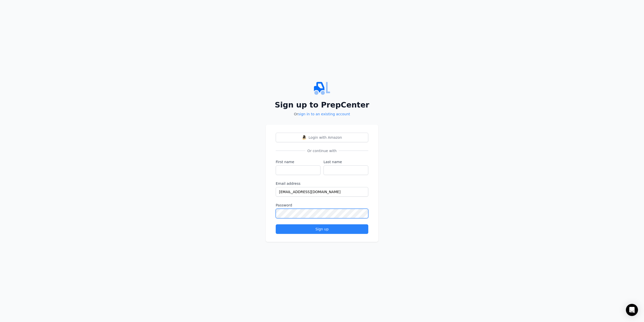 This screenshot has width=644, height=322. I want to click on img: PrepCenter, so click(322, 88).